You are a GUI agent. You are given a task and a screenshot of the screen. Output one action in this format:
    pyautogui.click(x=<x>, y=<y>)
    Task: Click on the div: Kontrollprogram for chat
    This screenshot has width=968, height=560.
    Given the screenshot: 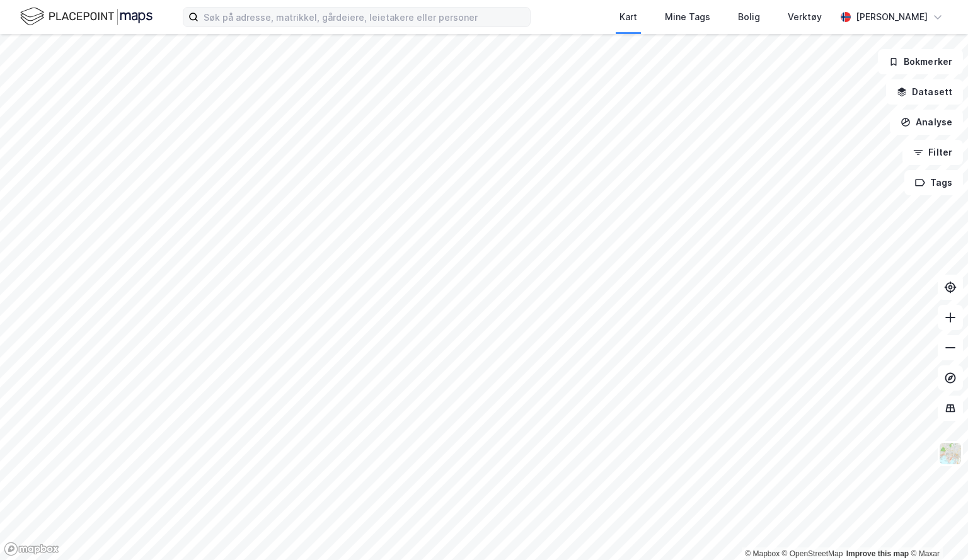 What is the action you would take?
    pyautogui.click(x=936, y=530)
    